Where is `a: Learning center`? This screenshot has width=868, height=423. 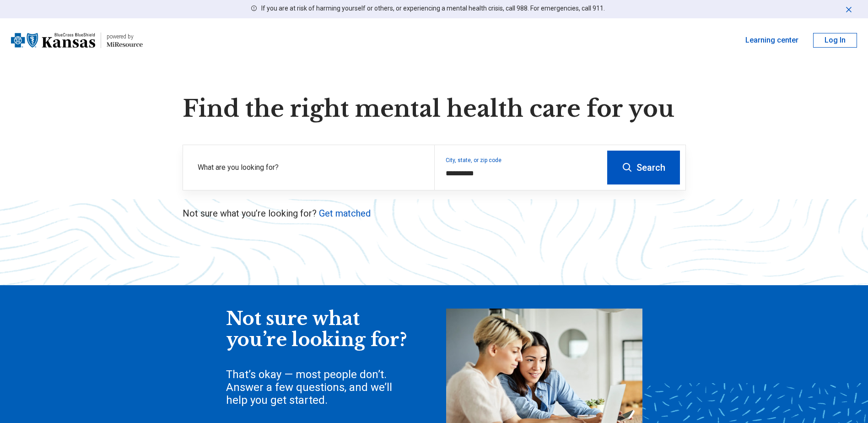
a: Learning center is located at coordinates (771, 40).